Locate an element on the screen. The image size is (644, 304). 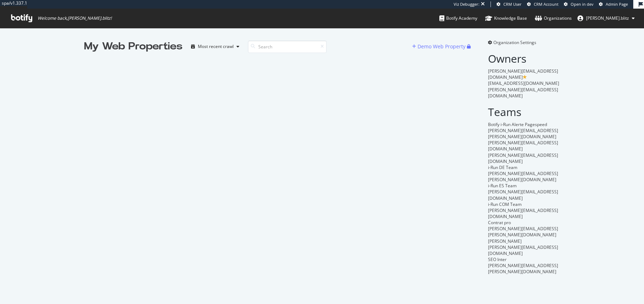
a: Demo Web Property is located at coordinates (440, 46).